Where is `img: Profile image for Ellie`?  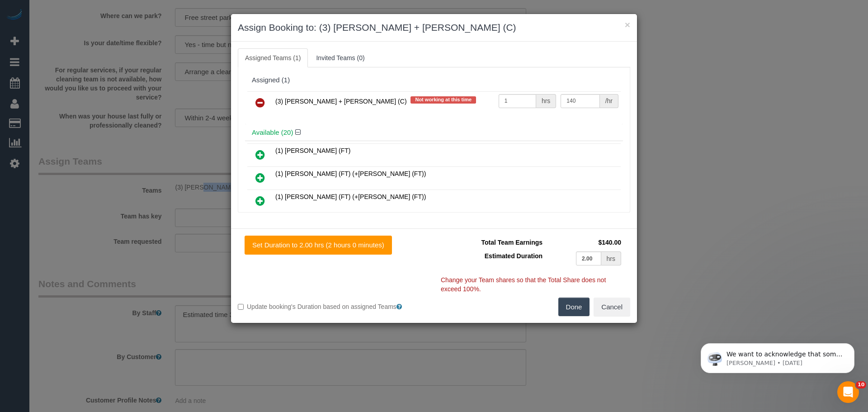
img: Profile image for Ellie is located at coordinates (27, 34).